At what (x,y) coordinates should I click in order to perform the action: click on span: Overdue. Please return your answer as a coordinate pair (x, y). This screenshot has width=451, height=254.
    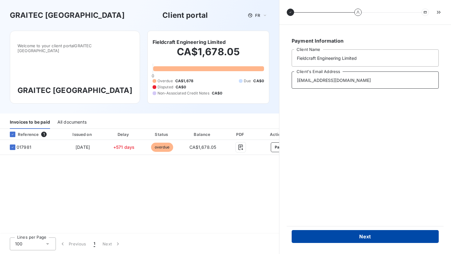
    Looking at the image, I should click on (165, 81).